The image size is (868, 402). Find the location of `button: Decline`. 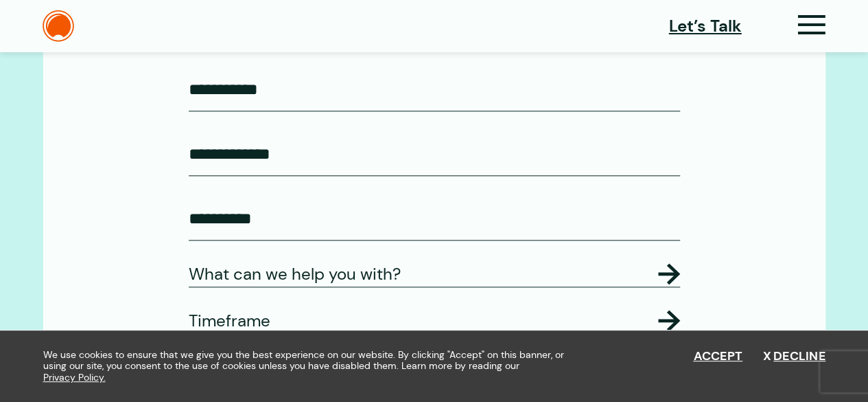

button: Decline is located at coordinates (794, 356).